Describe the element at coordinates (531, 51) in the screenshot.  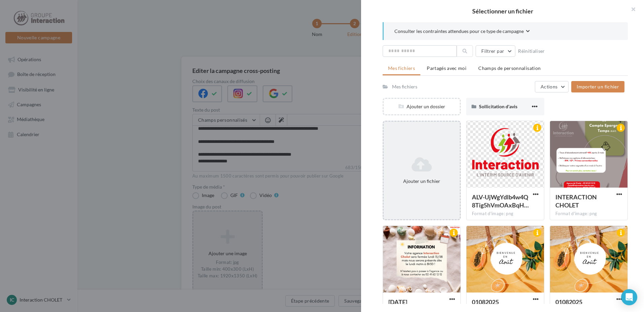
I see `button: Réinitialiser` at that location.